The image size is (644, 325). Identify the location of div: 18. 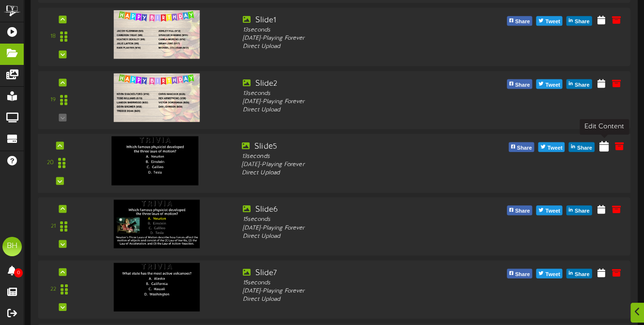
(53, 36).